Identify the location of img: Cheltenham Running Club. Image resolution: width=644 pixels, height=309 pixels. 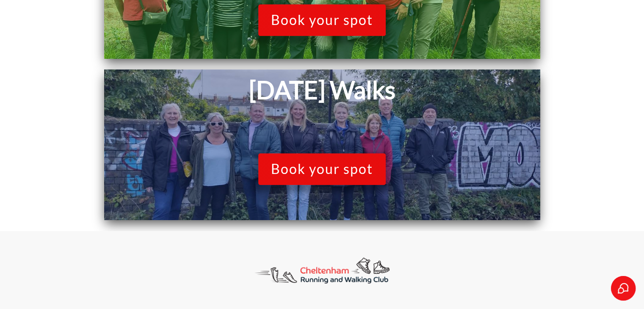
(322, 270).